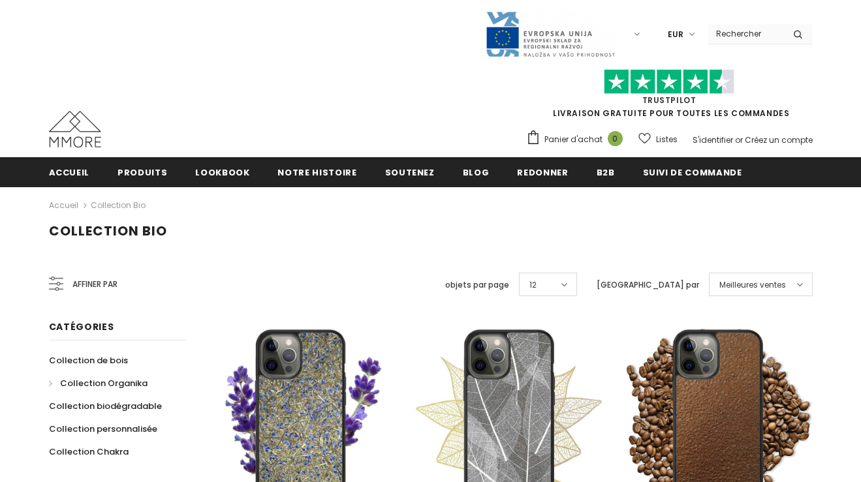 This screenshot has height=482, width=861. I want to click on img: Javni Razpis, so click(550, 34).